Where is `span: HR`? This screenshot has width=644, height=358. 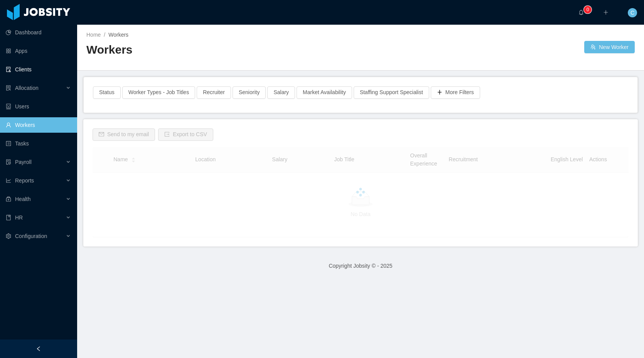 span: HR is located at coordinates (19, 217).